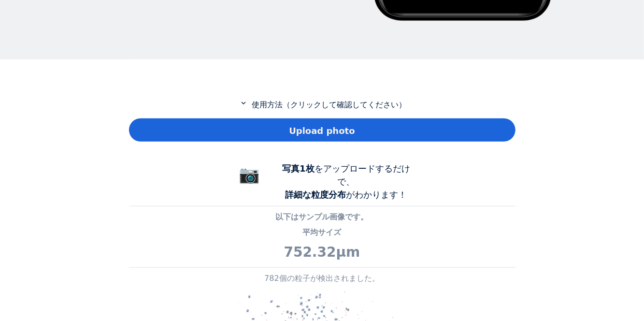 This screenshot has height=321, width=644. I want to click on p: 782個の粒子が検出されました。, so click(323, 279).